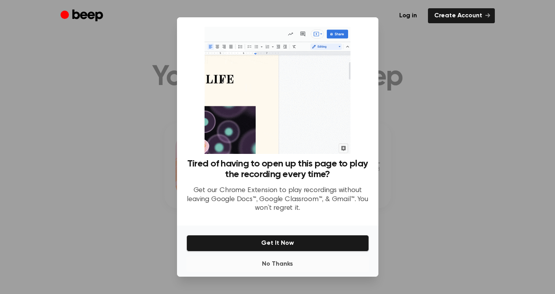  Describe the element at coordinates (278, 199) in the screenshot. I see `p: Get our Chrome Extension to play recordings without leaving Google Docs™, Google Classroom™, & Gm...` at that location.